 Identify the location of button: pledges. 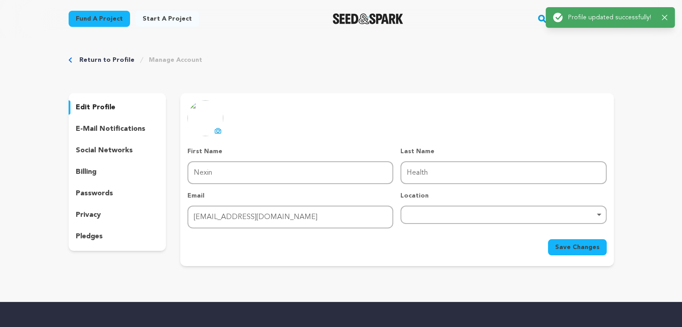
(117, 237).